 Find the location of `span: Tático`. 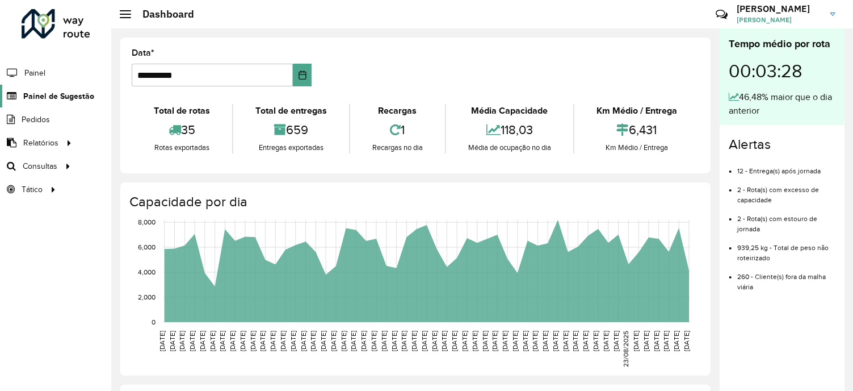

span: Tático is located at coordinates (32, 189).